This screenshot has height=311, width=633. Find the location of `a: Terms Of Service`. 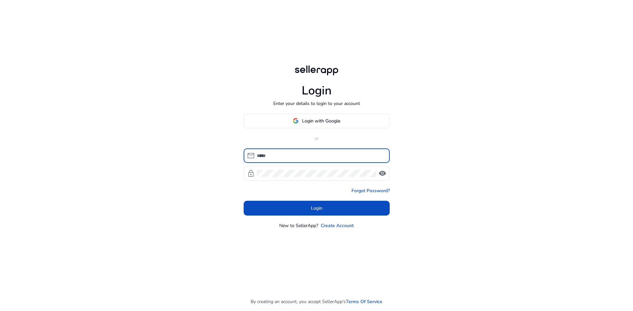

a: Terms Of Service is located at coordinates (364, 302).